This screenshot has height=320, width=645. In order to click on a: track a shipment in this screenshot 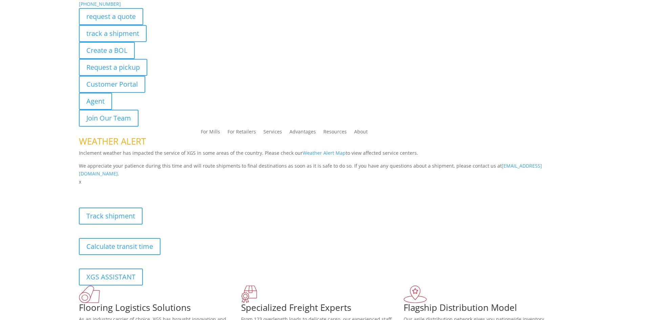, I will do `click(113, 34)`.